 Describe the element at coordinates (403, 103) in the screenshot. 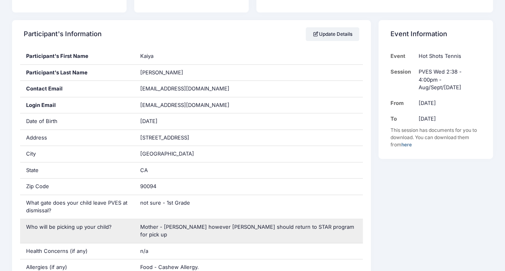

I see `td: From` at that location.